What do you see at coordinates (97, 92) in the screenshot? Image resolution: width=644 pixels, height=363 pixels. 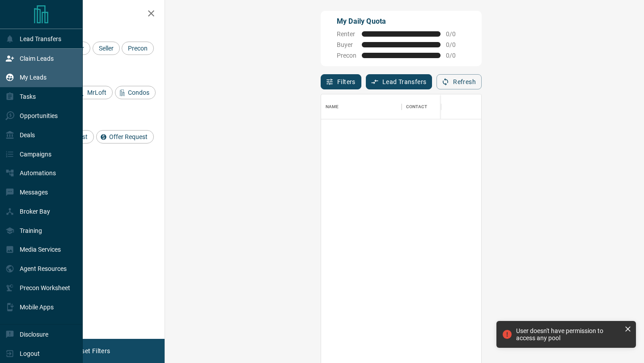 I see `span: MrLoft` at bounding box center [97, 92].